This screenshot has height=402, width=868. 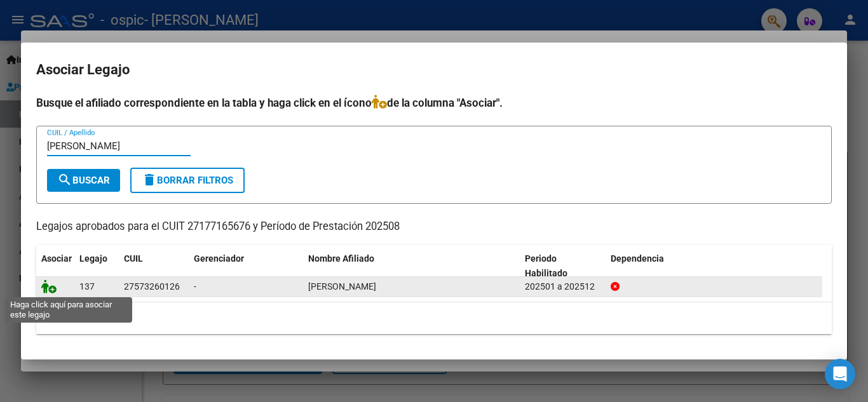 What do you see at coordinates (93, 258) in the screenshot?
I see `span: Legajo` at bounding box center [93, 258].